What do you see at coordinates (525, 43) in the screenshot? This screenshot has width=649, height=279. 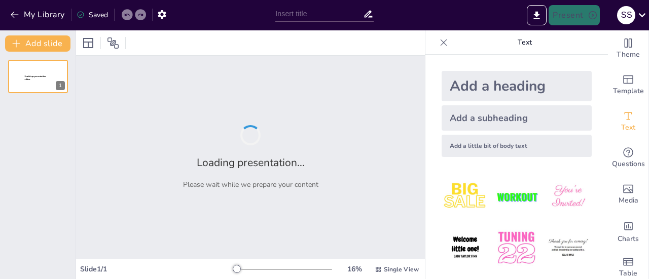 I see `p: Text` at bounding box center [525, 43].